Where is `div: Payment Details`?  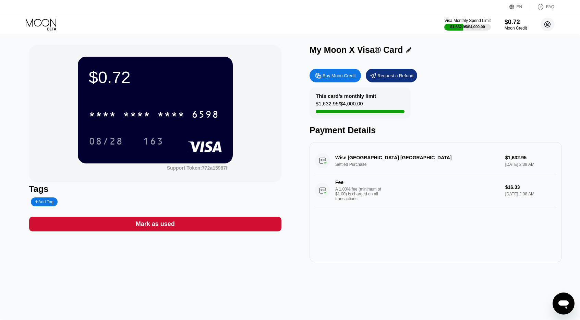
div: Payment Details is located at coordinates (436, 130).